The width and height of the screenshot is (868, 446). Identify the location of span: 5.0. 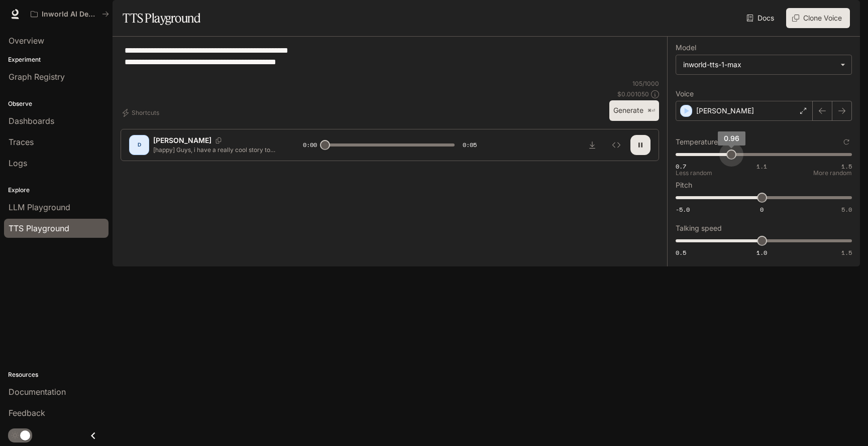
(846, 209).